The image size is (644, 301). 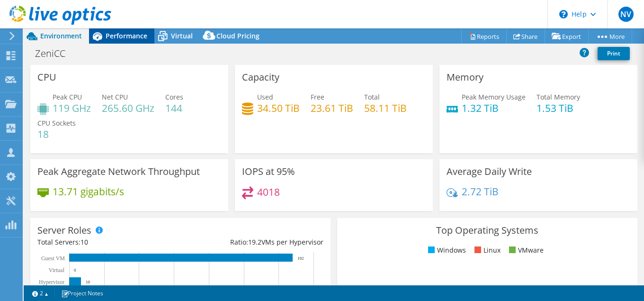 What do you see at coordinates (55, 53) in the screenshot?
I see `h1: ZeniCC` at bounding box center [55, 53].